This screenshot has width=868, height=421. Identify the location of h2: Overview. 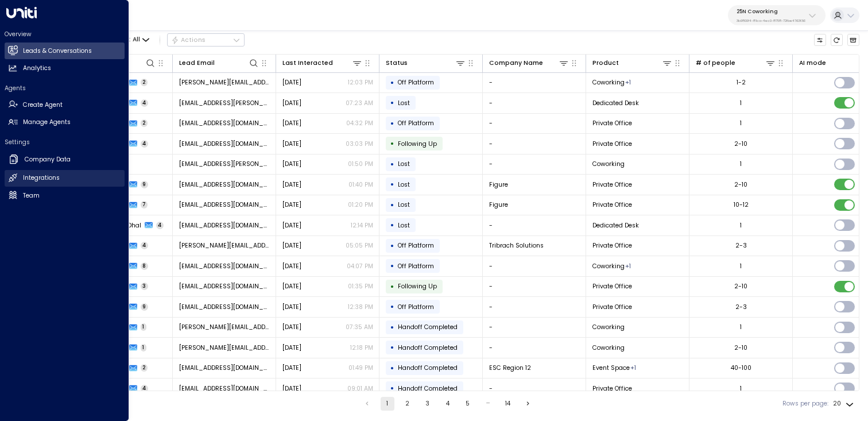
(64, 34).